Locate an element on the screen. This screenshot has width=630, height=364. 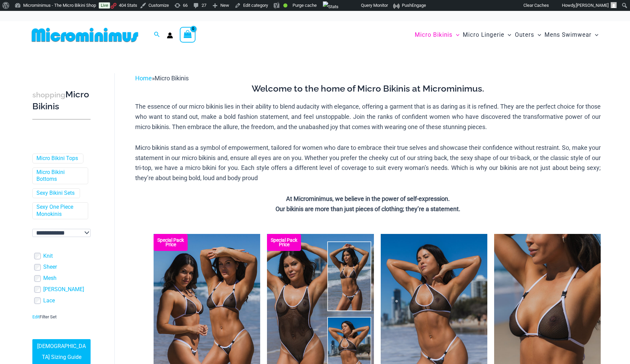
a: Search icon link is located at coordinates (157, 35).